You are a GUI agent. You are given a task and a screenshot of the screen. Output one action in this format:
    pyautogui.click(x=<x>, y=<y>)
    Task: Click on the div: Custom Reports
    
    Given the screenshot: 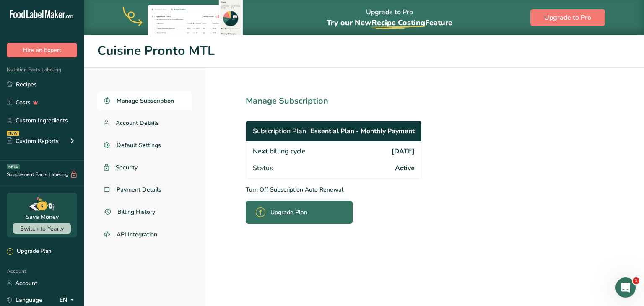 What is the action you would take?
    pyautogui.click(x=33, y=141)
    